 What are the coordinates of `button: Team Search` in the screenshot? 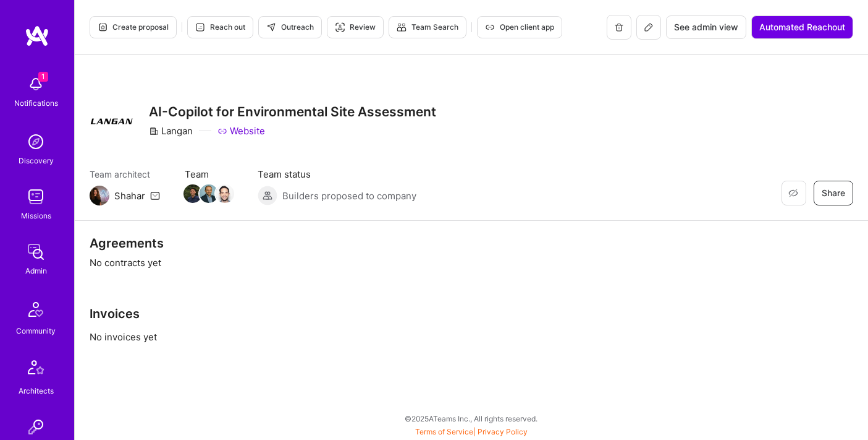 It's located at (428, 28).